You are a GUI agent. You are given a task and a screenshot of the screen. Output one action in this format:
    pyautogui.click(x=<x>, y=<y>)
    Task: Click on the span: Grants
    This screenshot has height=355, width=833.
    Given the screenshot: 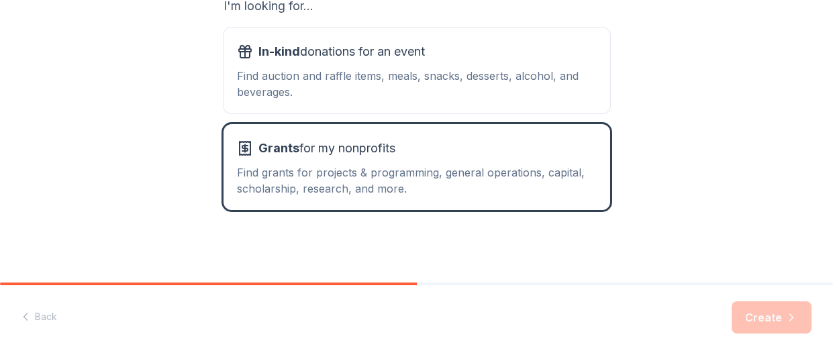 What is the action you would take?
    pyautogui.click(x=279, y=148)
    